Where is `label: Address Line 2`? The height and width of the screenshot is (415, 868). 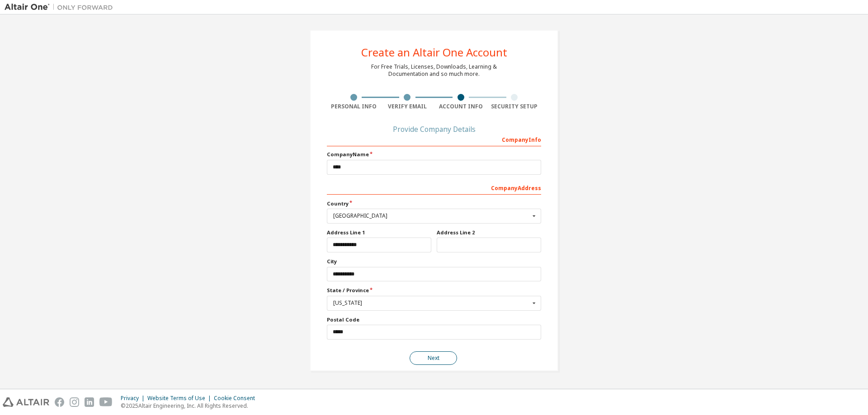 label: Address Line 2 is located at coordinates (489, 232).